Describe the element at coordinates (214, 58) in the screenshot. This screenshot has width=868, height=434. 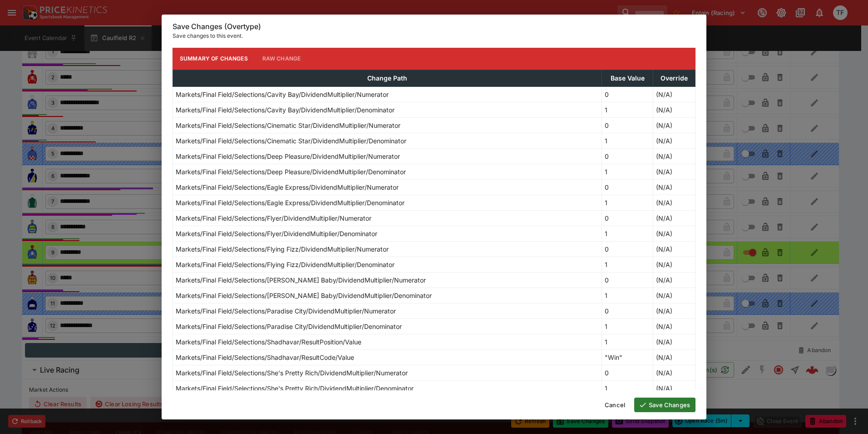
I see `button: Summary of Changes` at that location.